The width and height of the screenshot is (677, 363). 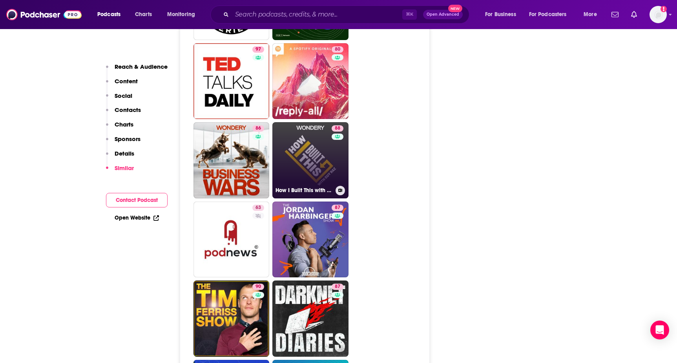 I want to click on span: Podcasts, so click(x=109, y=15).